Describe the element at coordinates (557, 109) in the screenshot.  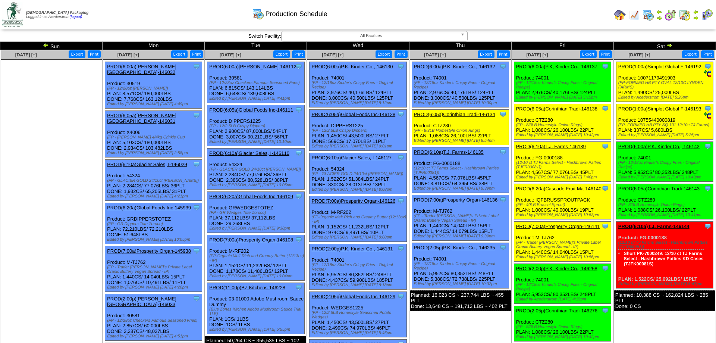
I see `a: PROD(6:05a)Corinthian Tradi-146138` at that location.